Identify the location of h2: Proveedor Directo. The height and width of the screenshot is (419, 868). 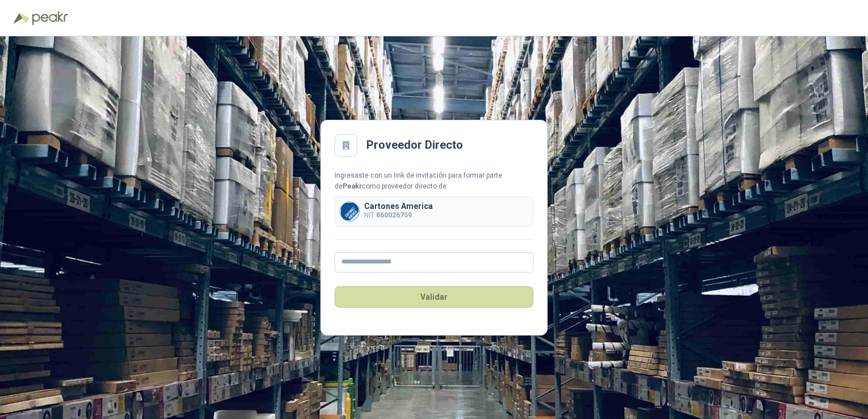
(415, 145).